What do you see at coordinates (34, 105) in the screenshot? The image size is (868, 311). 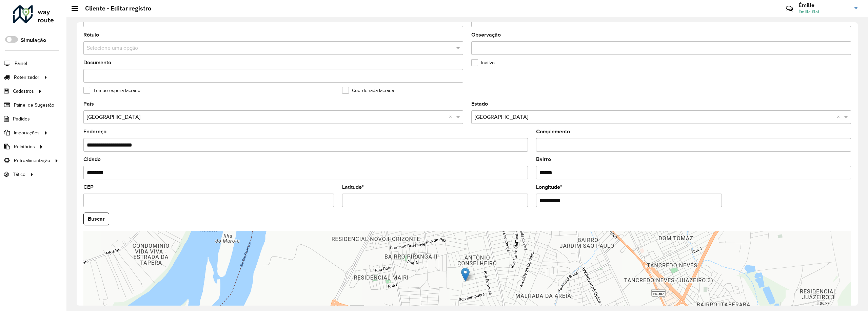 I see `span: Painel de Sugestão` at bounding box center [34, 105].